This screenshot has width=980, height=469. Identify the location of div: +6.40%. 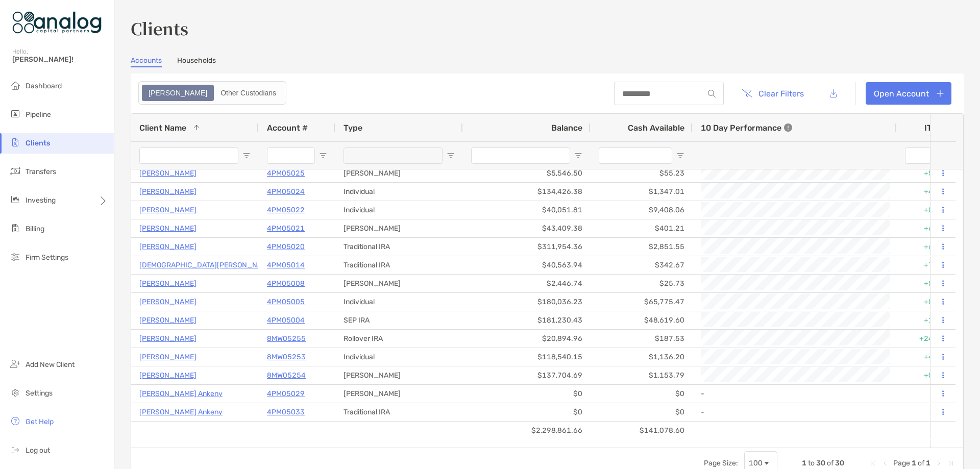
(928, 247).